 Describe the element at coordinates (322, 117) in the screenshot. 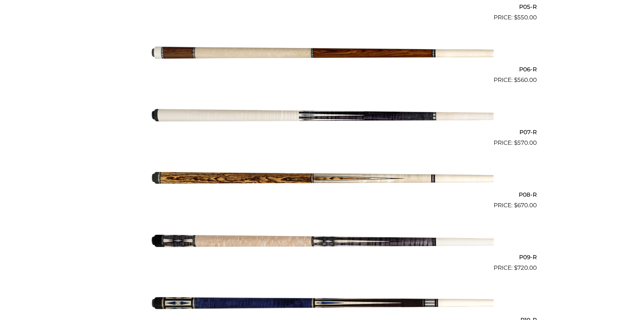

I see `a: P07-R $570.00` at that location.